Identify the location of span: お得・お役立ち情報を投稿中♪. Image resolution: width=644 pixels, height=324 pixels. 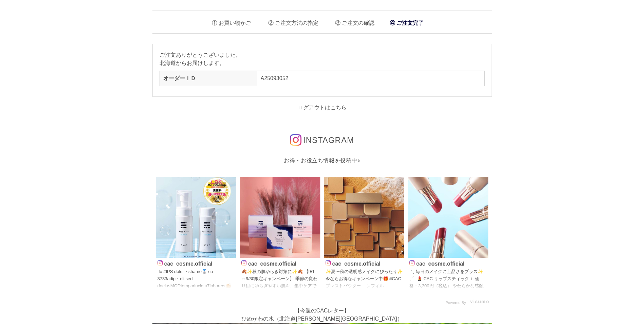
(322, 160).